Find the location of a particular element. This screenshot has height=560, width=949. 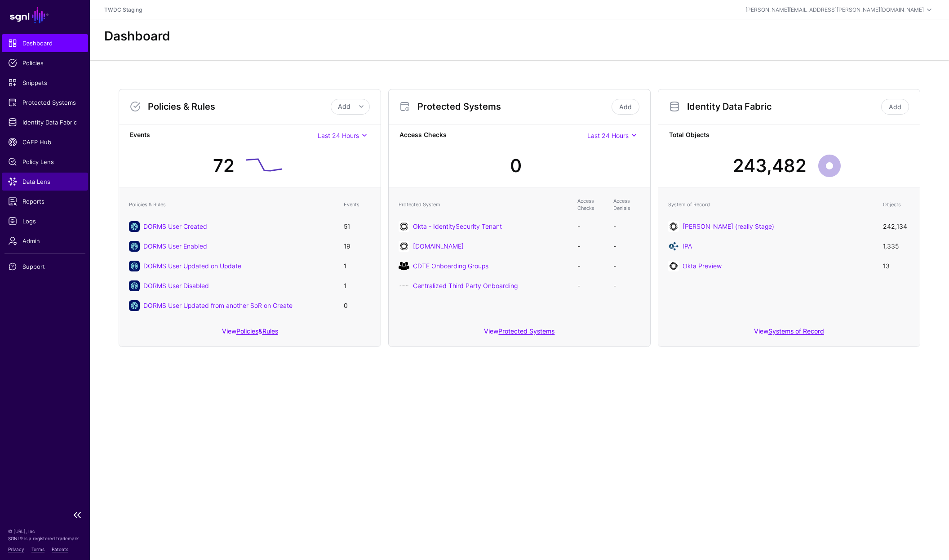

a: DORMS User Created is located at coordinates (175, 226).